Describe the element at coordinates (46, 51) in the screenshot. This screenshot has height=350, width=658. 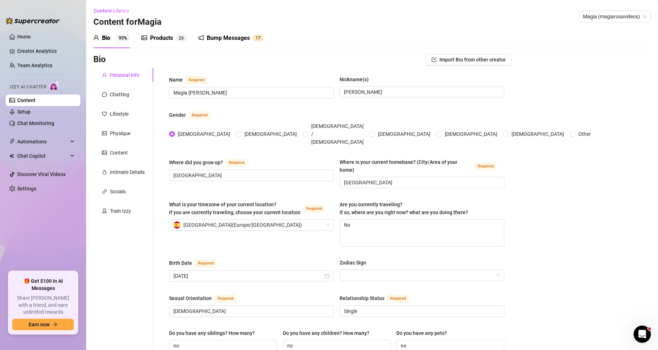
I see `a: Creator Analytics` at that location.